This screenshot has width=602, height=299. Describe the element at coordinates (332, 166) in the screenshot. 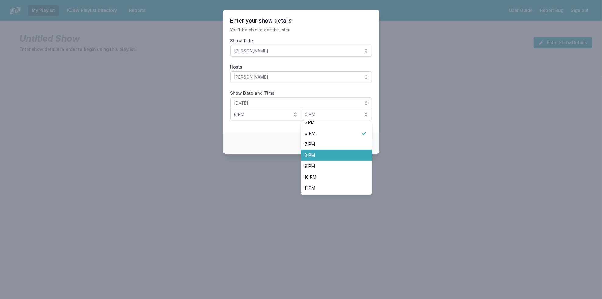

I see `span: 9 PM` at that location.